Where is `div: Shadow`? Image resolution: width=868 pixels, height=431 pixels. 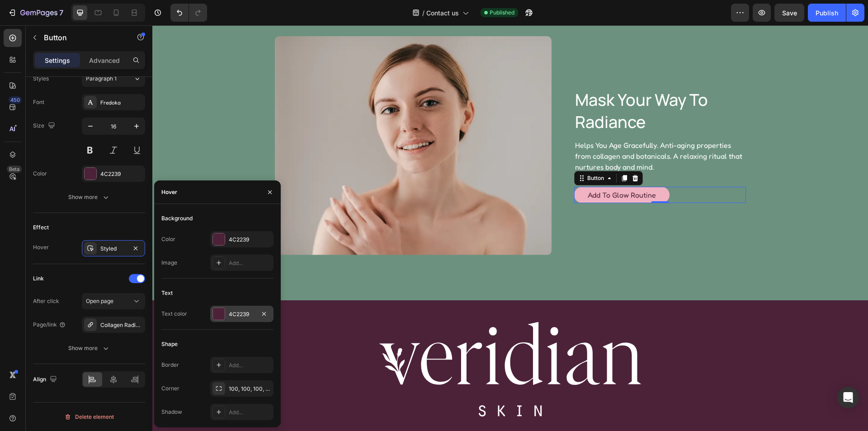 div: Shadow is located at coordinates (172, 411).